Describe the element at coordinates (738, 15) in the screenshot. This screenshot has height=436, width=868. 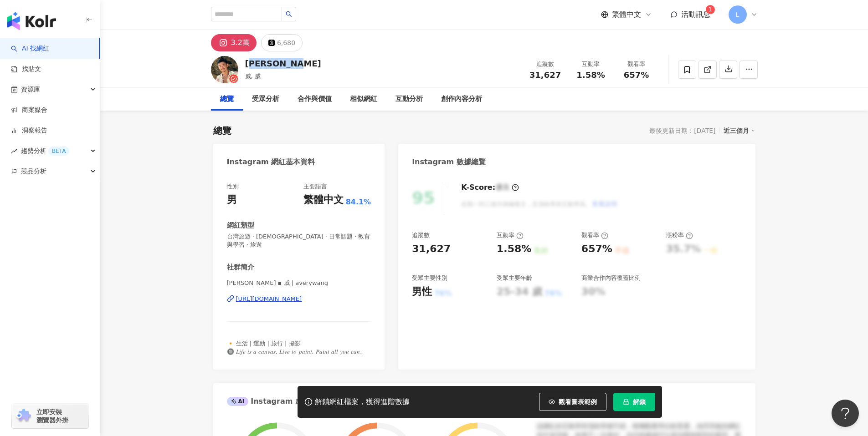
I see `span: L` at that location.